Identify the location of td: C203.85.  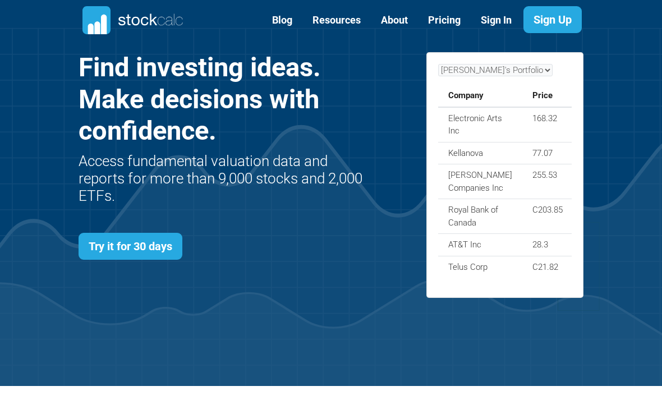
(548, 217).